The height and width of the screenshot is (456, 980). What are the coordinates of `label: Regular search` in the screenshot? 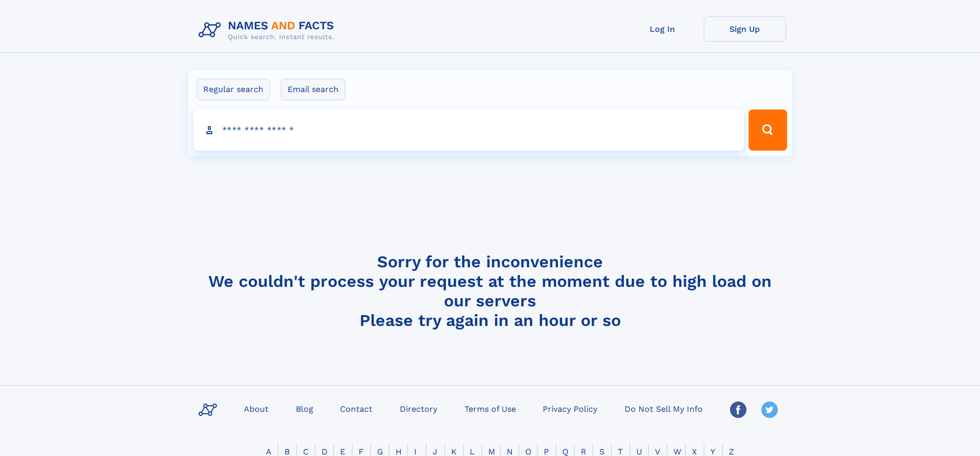 It's located at (233, 89).